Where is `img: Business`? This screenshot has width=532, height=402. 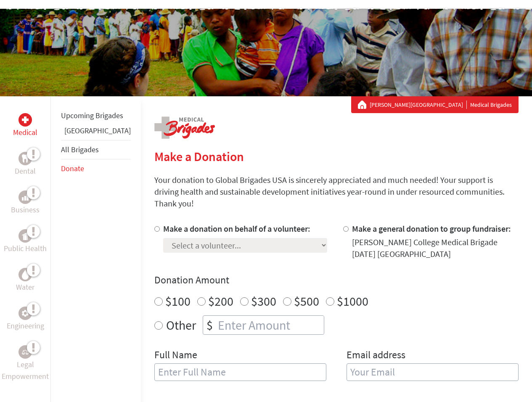
img: Business is located at coordinates (25, 197).